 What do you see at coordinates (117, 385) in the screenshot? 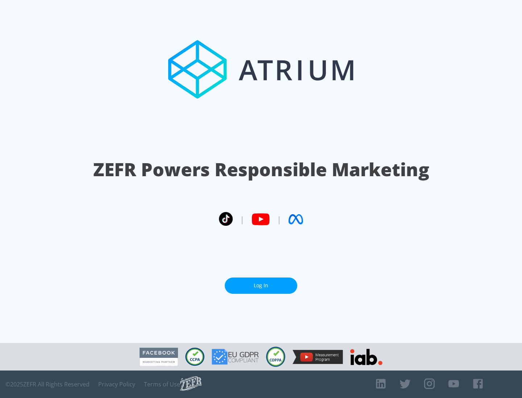
I see `a: Privacy Policy` at bounding box center [117, 385].